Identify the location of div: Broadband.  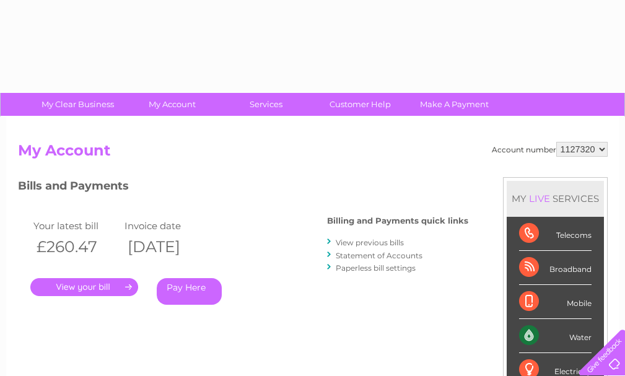
(555, 268).